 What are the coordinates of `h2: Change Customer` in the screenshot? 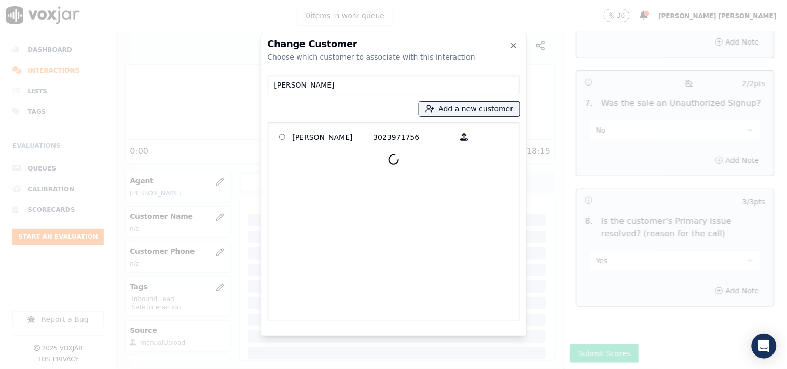 It's located at (394, 44).